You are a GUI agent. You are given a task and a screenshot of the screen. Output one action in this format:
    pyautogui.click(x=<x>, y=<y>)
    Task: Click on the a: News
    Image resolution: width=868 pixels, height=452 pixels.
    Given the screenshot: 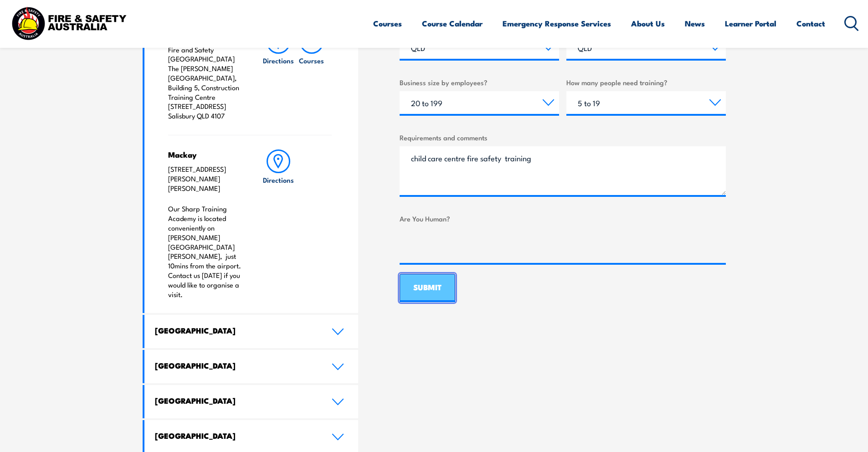 What is the action you would take?
    pyautogui.click(x=695, y=23)
    